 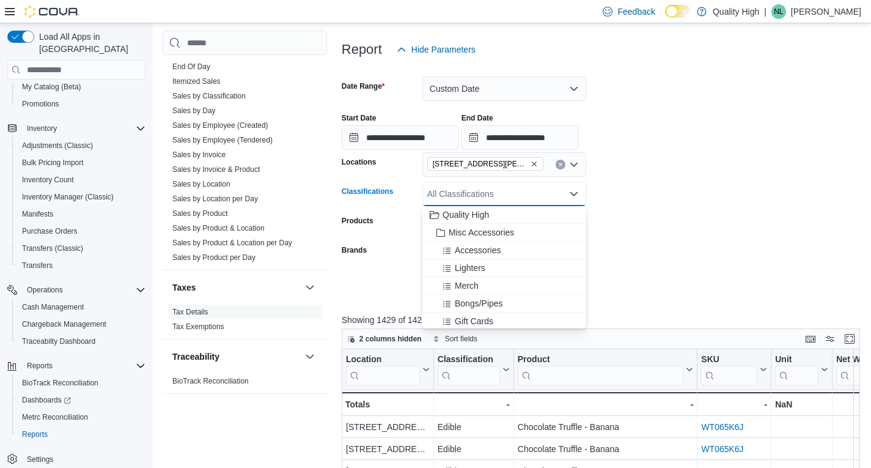 What do you see at coordinates (190, 312) in the screenshot?
I see `span: Tax Details` at bounding box center [190, 312].